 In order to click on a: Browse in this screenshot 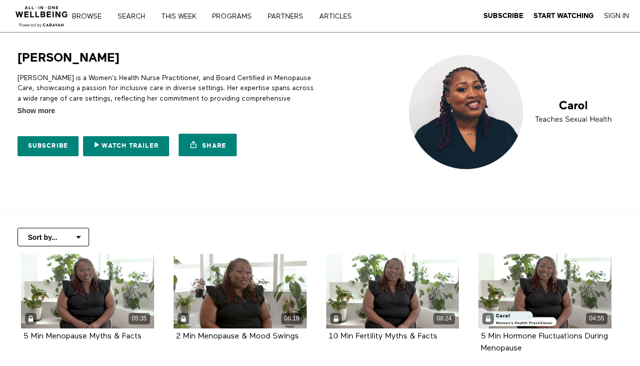, I will do `click(90, 17)`.